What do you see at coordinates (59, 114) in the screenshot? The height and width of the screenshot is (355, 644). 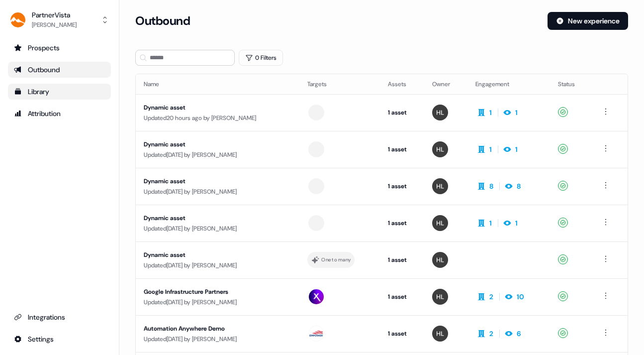 I see `a: Go to attribution` at bounding box center [59, 114].